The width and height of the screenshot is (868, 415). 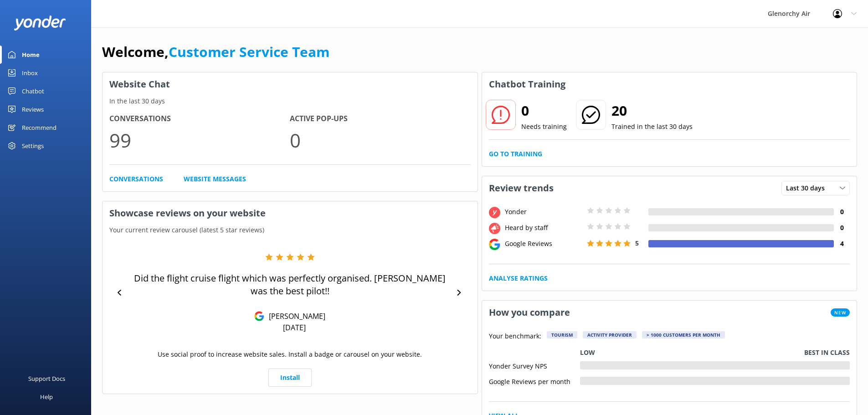 I want to click on h3: Showcase reviews on your website, so click(x=290, y=213).